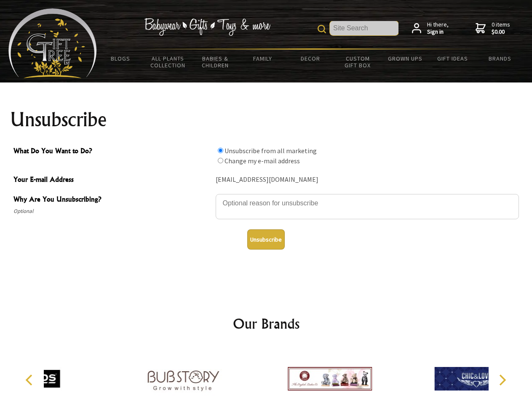 Image resolution: width=532 pixels, height=404 pixels. What do you see at coordinates (216, 62) in the screenshot?
I see `a: Babies & Children` at bounding box center [216, 62].